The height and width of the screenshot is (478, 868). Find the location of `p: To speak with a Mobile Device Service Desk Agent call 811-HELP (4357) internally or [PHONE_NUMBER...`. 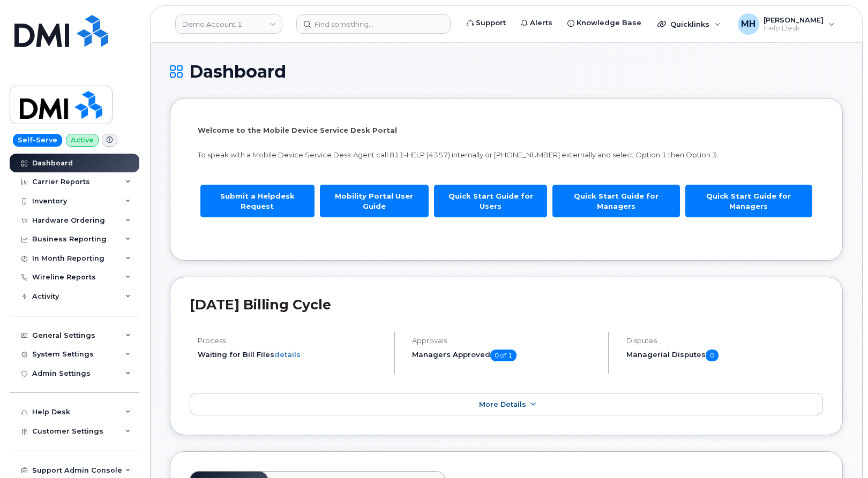

p: To speak with a Mobile Device Service Desk Agent call 811-HELP (4357) internally or [PHONE_NUMBER... is located at coordinates (506, 155).